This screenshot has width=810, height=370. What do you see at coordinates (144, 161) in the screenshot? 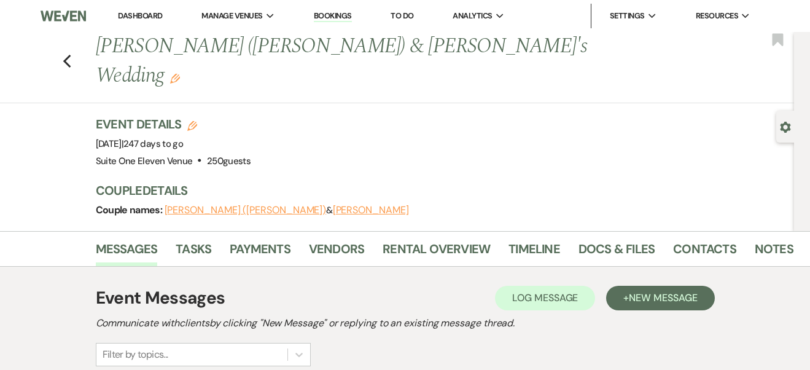
I see `span: Suite One Eleven Venue` at bounding box center [144, 161].